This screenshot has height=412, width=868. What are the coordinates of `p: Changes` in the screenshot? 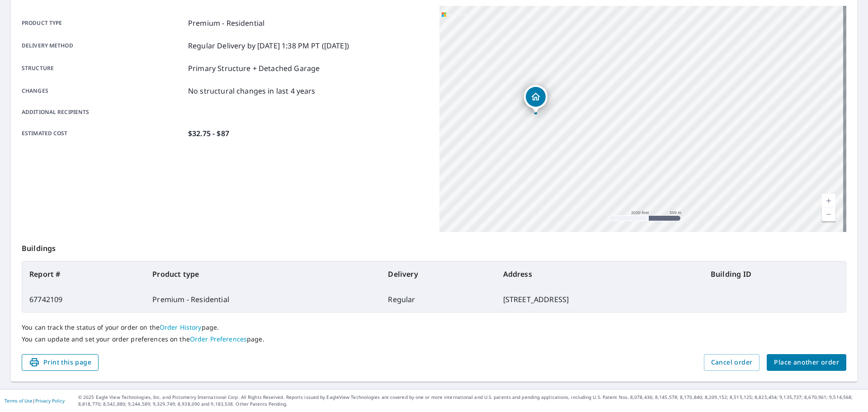 It's located at (103, 91).